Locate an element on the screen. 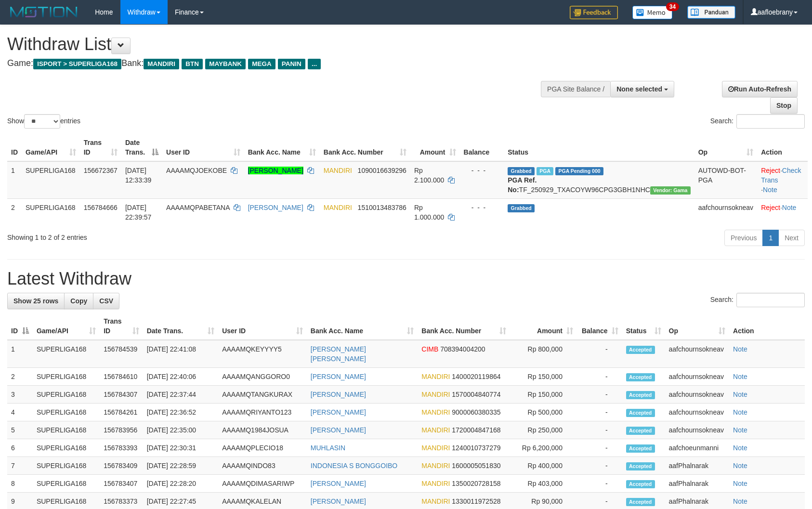 This screenshot has height=509, width=812. td: 156783956 is located at coordinates (121, 430).